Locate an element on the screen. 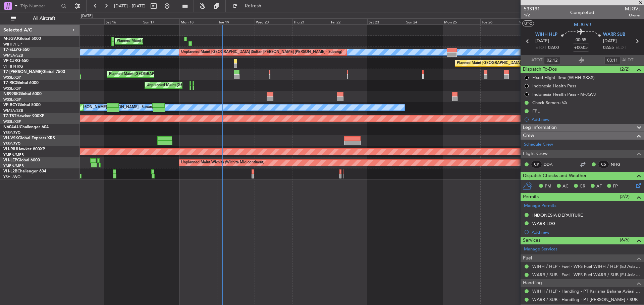  span: 02:00 is located at coordinates (553, 48).